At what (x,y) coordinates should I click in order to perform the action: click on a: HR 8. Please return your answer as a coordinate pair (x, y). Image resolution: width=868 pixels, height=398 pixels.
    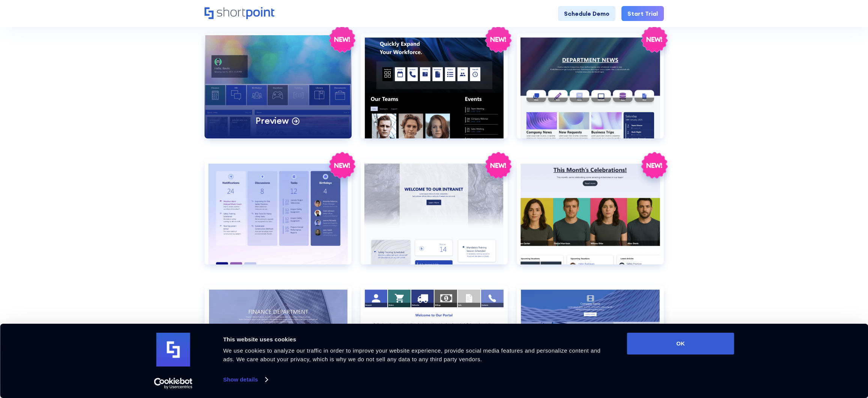
    Looking at the image, I should click on (434, 218).